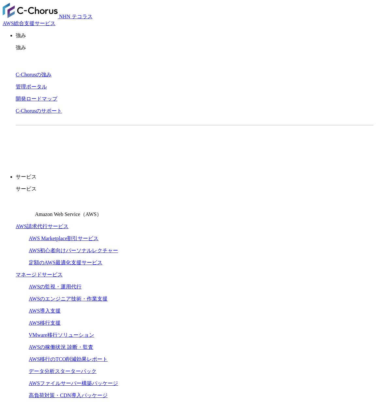  I want to click on a: AWS総合支援サービス C-Chorus NHN テコラスAWS総合支援サービス, so click(48, 20).